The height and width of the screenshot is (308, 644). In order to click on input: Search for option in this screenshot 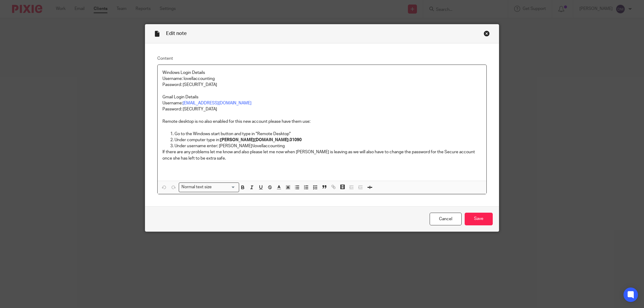, I will do `click(225, 187)`.